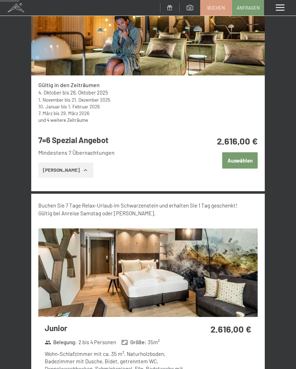 Image resolution: width=296 pixels, height=369 pixels. I want to click on div: Buchen Sie 7 Tage Relax-Urlaub im Schwarzenstein und erhalten Sie 1 Tag geschenkt! Gültig bei Anr..., so click(148, 209).